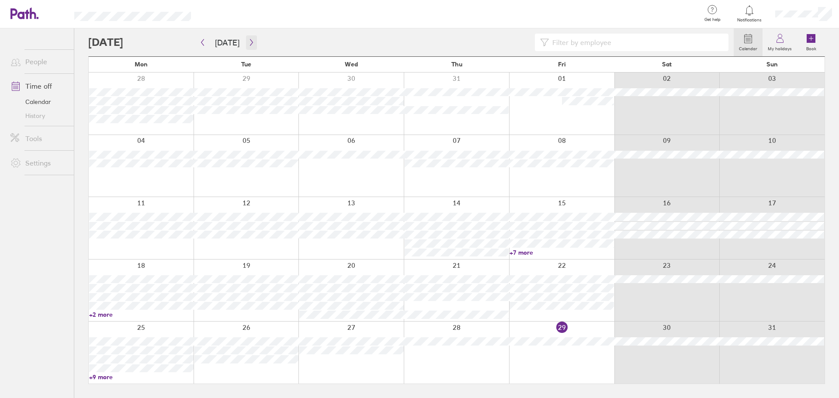 The image size is (839, 398). Describe the element at coordinates (38, 86) in the screenshot. I see `a: Time off` at that location.